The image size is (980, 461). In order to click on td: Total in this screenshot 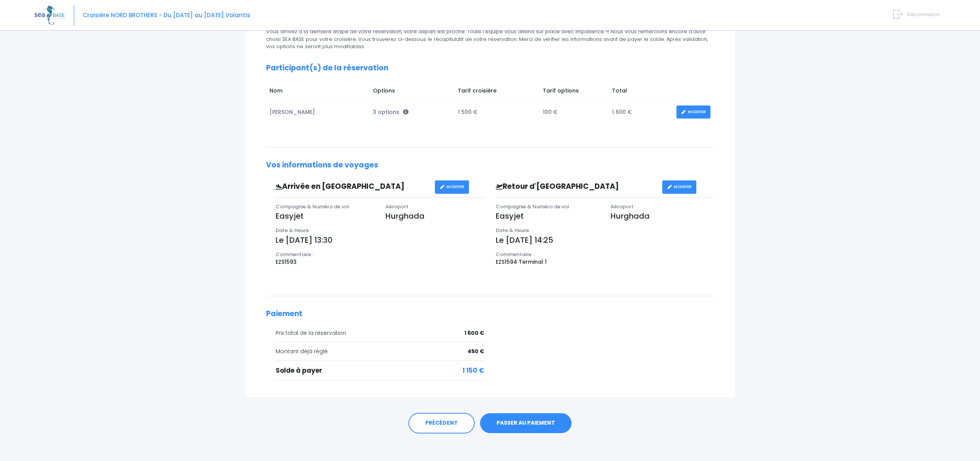, I will do `click(641, 92)`.